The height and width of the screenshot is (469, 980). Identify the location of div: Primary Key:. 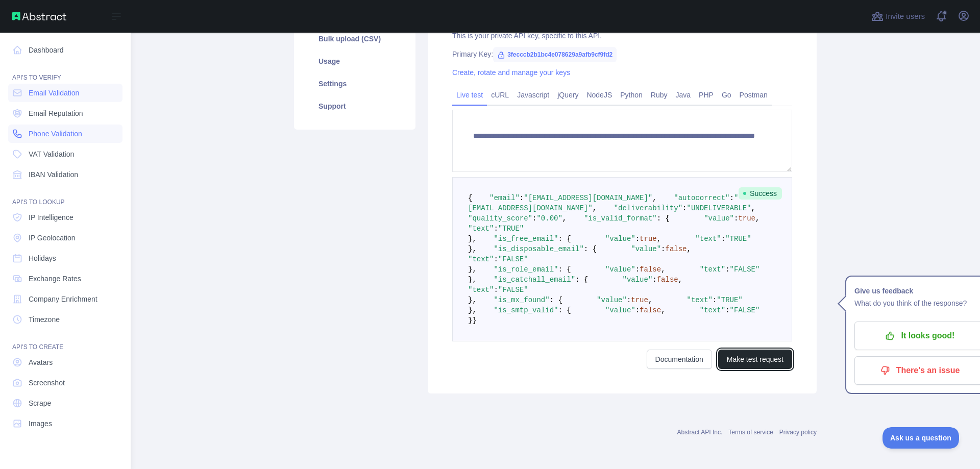
(622, 54).